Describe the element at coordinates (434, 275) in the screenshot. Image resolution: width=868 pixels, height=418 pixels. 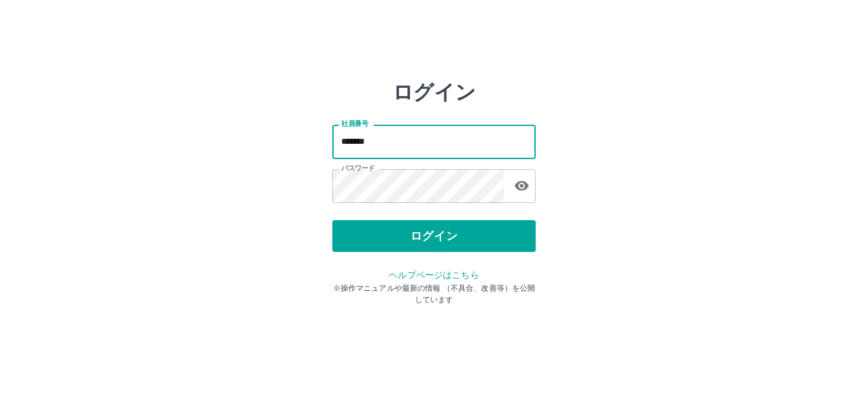
I see `a: ヘルプページはこちら` at that location.